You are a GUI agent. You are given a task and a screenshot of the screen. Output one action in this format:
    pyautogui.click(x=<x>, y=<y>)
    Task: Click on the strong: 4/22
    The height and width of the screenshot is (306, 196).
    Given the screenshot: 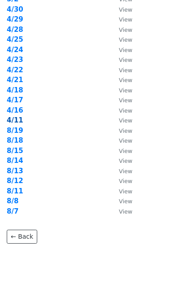 What is the action you would take?
    pyautogui.click(x=15, y=70)
    